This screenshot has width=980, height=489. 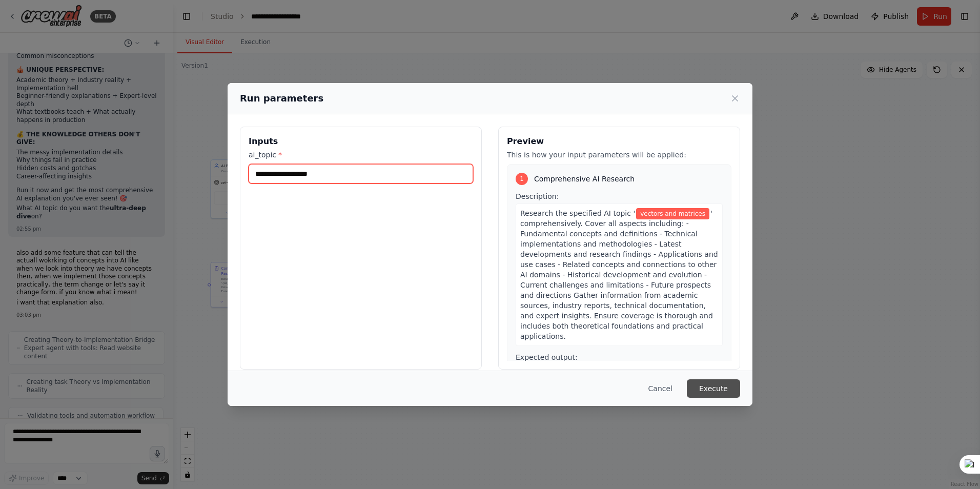 What do you see at coordinates (522, 179) in the screenshot?
I see `div: 1` at bounding box center [522, 179].